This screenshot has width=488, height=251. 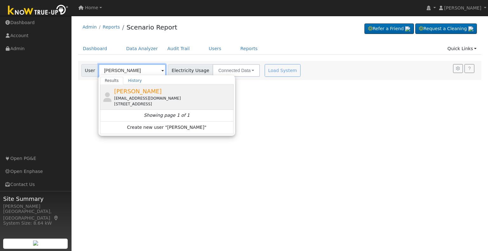 What do you see at coordinates (142, 49) in the screenshot?
I see `a: Data Analyzer` at bounding box center [142, 49].